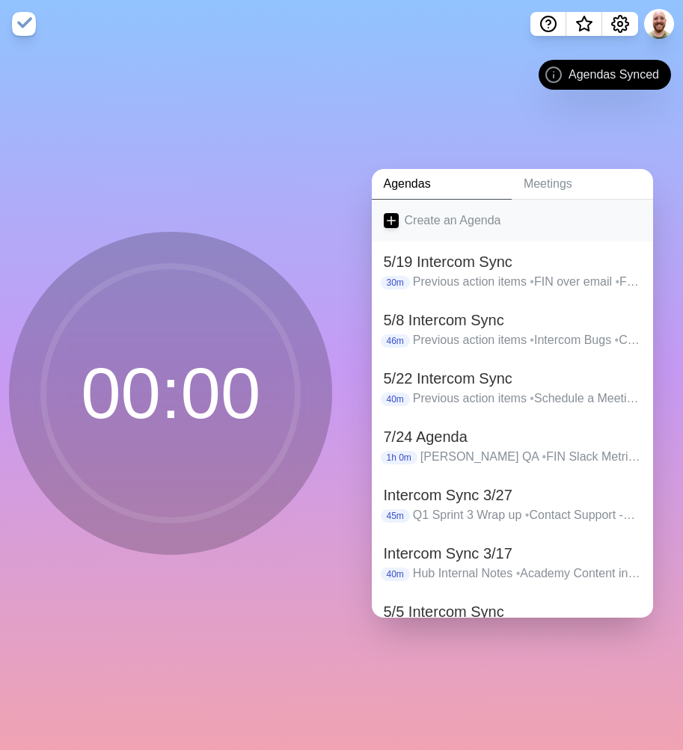 Image resolution: width=683 pixels, height=750 pixels. I want to click on h2: 7/24 Agenda, so click(512, 437).